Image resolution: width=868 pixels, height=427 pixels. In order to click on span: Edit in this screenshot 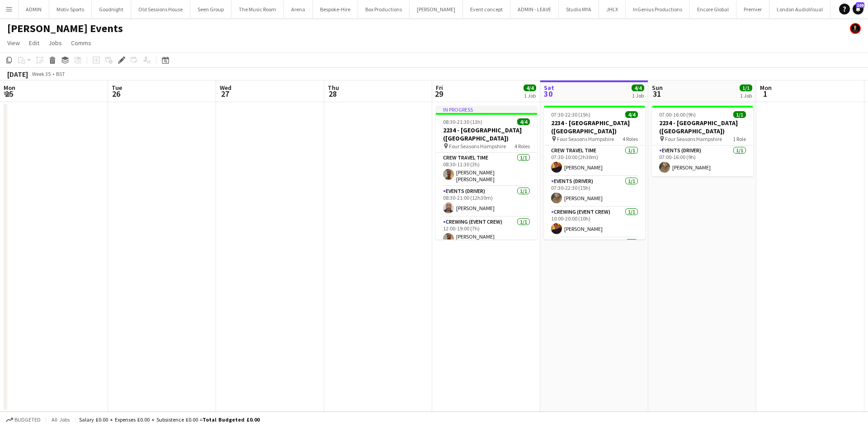, I will do `click(34, 43)`.